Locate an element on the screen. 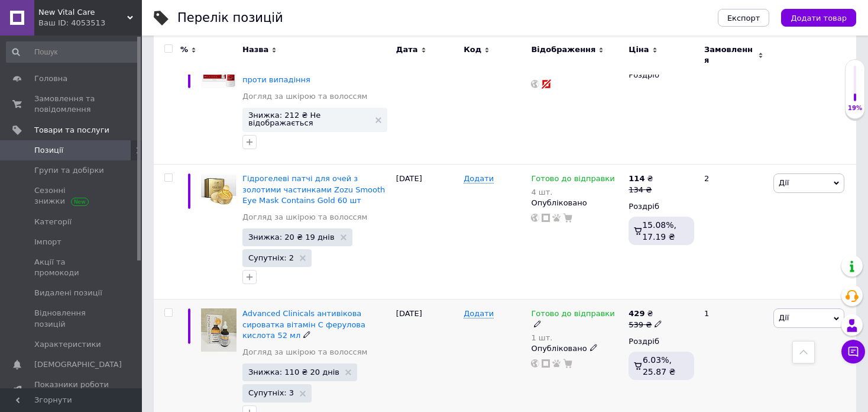 This screenshot has height=412, width=868. span: Код is located at coordinates (472, 50).